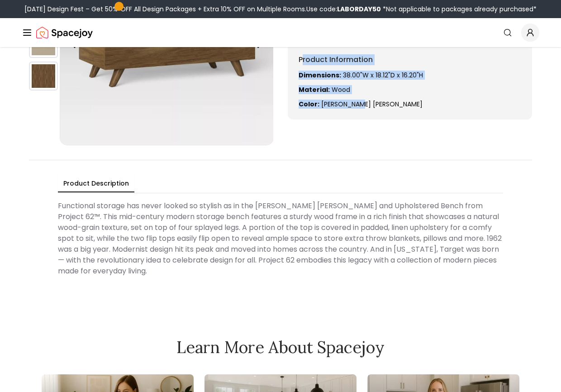  Describe the element at coordinates (410, 75) in the screenshot. I see `p: 38.00"W x 18.12"D x 16.20"H` at that location.